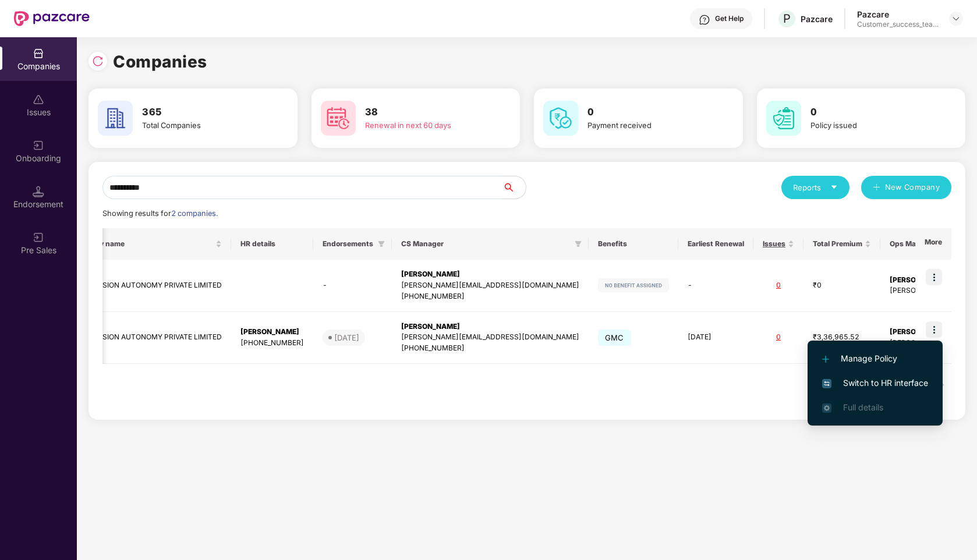  I want to click on div: Renewal in next 60 days, so click(427, 126).